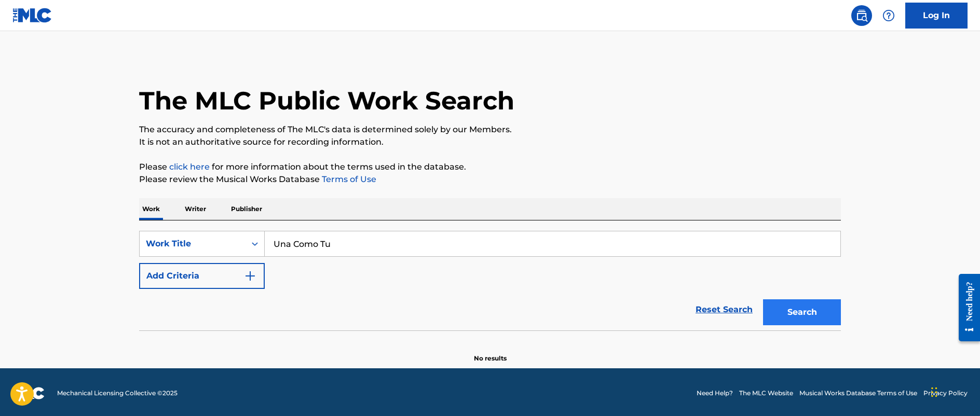 Image resolution: width=980 pixels, height=416 pixels. What do you see at coordinates (326, 100) in the screenshot?
I see `h1: The MLC Public Work Search` at bounding box center [326, 100].